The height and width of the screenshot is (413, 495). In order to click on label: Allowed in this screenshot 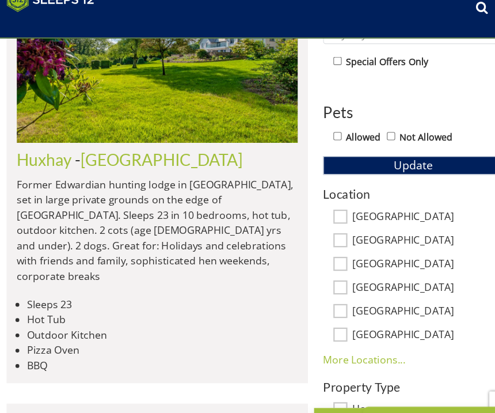, I will do `click(341, 141)`.